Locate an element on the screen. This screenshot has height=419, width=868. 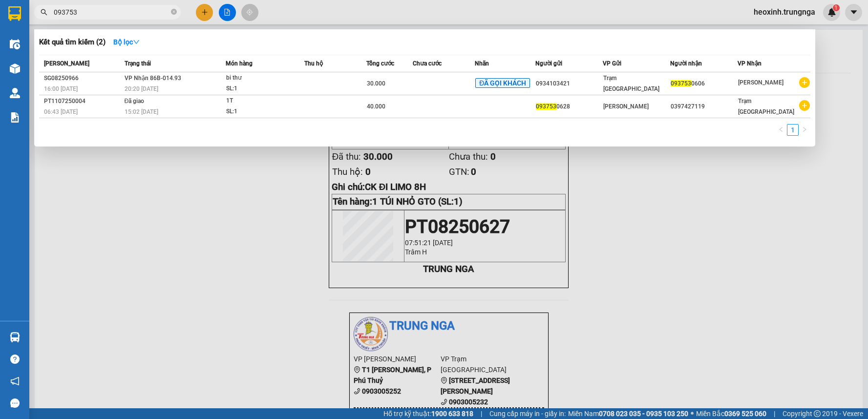
span: ĐÃ GỌI KHÁCH is located at coordinates (503, 83).